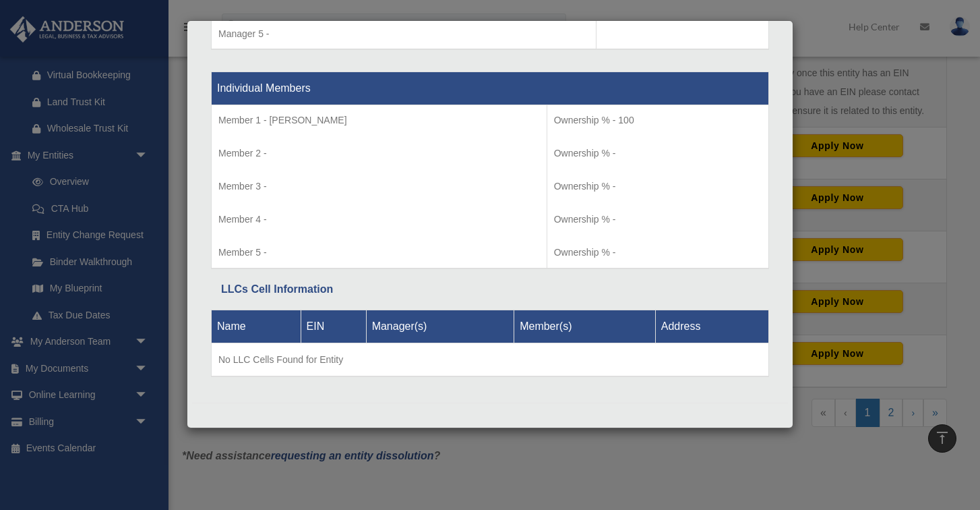 The width and height of the screenshot is (980, 510). What do you see at coordinates (440, 325) in the screenshot?
I see `th: Manager(s)` at bounding box center [440, 325].